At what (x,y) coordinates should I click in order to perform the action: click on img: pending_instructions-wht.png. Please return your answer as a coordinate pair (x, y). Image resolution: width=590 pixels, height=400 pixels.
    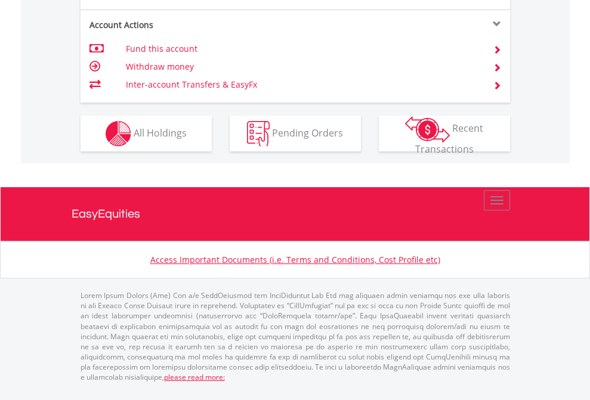
    Looking at the image, I should click on (258, 134).